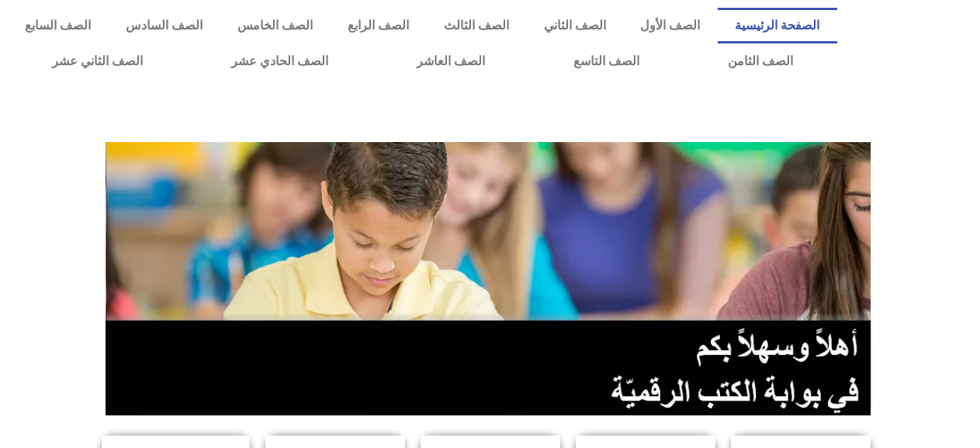 This screenshot has height=448, width=980. I want to click on a: الصف التاسع, so click(605, 62).